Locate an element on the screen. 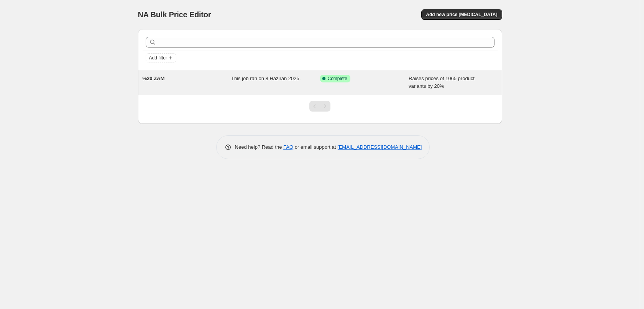 The width and height of the screenshot is (644, 309). a: FAQ is located at coordinates (288, 147).